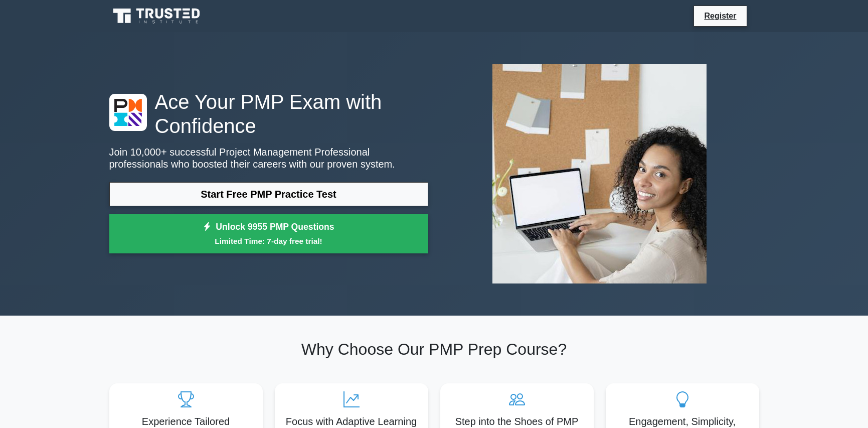  Describe the element at coordinates (269, 194) in the screenshot. I see `a: Start Free PMP Practice Test` at that location.